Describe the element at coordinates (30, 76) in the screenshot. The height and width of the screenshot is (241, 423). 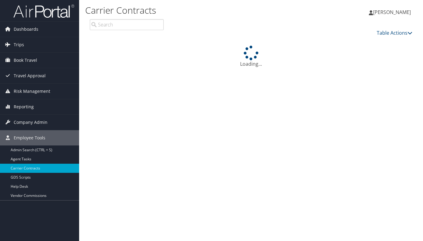
I see `span: Travel Approval` at that location.